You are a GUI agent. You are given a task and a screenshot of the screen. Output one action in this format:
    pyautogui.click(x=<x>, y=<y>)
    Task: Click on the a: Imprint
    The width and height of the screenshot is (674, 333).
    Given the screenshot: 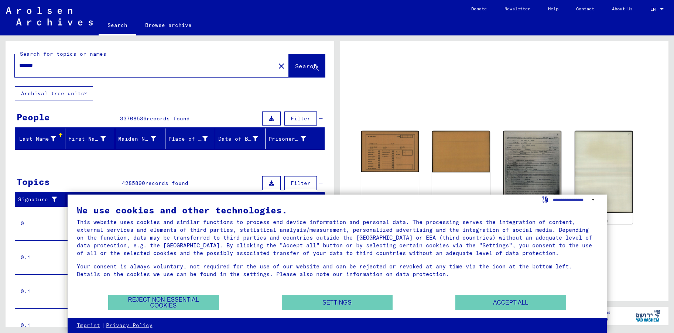 What is the action you would take?
    pyautogui.click(x=88, y=326)
    